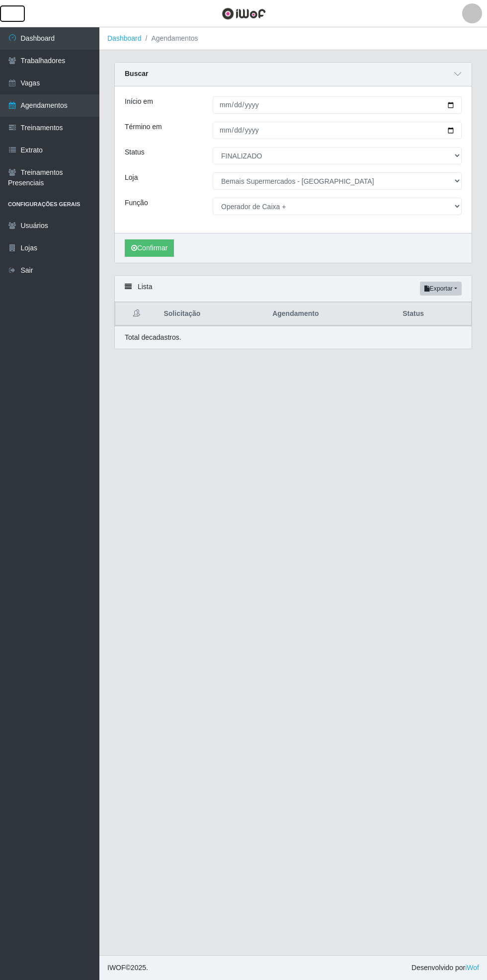 The image size is (487, 980). Describe the element at coordinates (131, 177) in the screenshot. I see `label: Loja` at that location.